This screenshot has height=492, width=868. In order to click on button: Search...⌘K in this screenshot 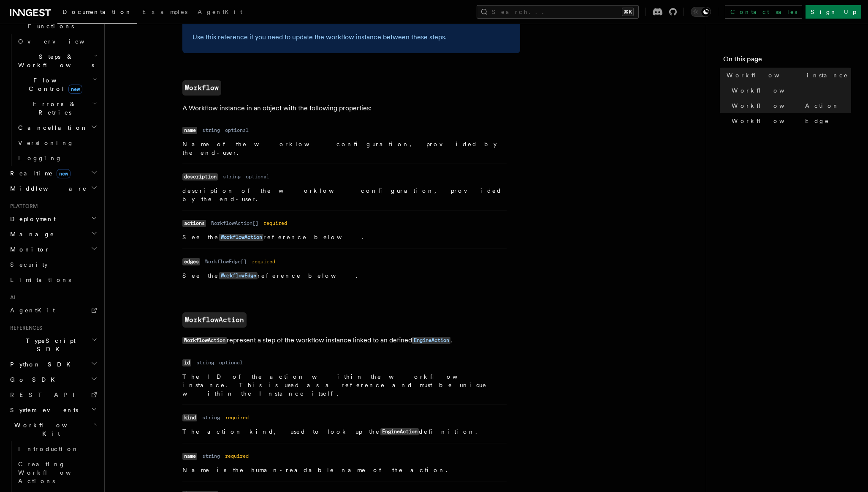, I will do `click(558, 12)`.